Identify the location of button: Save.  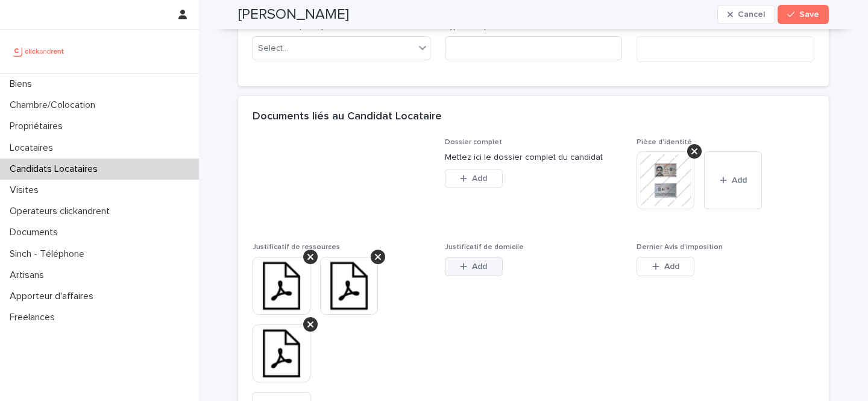
(803, 15).